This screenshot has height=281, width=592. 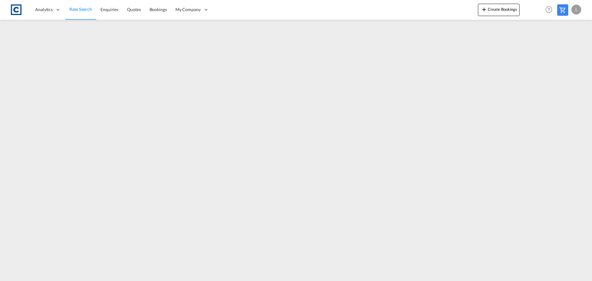 What do you see at coordinates (158, 9) in the screenshot?
I see `span: Bookings` at bounding box center [158, 9].